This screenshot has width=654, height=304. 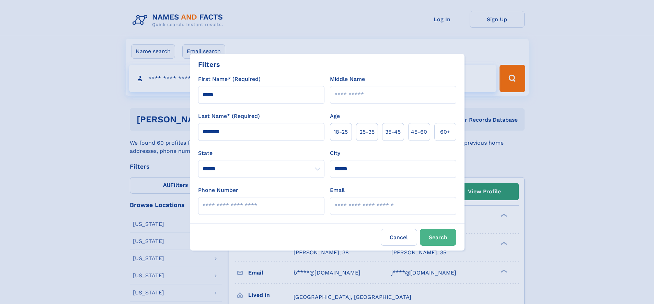 What do you see at coordinates (335, 153) in the screenshot?
I see `label: City` at bounding box center [335, 153].